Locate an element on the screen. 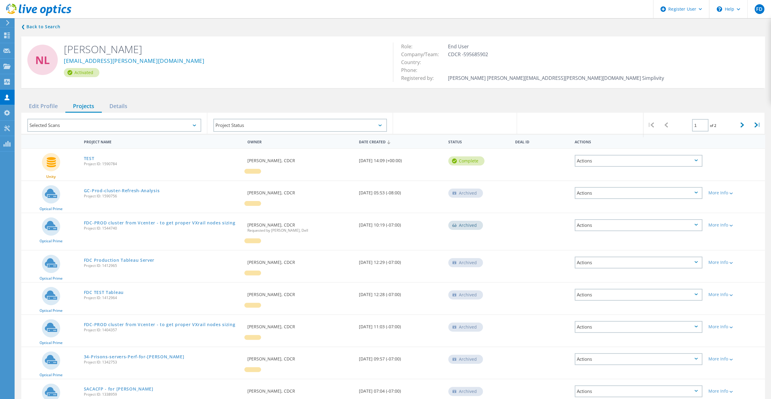 The height and width of the screenshot is (399, 771). a: Back to search is located at coordinates (41, 27).